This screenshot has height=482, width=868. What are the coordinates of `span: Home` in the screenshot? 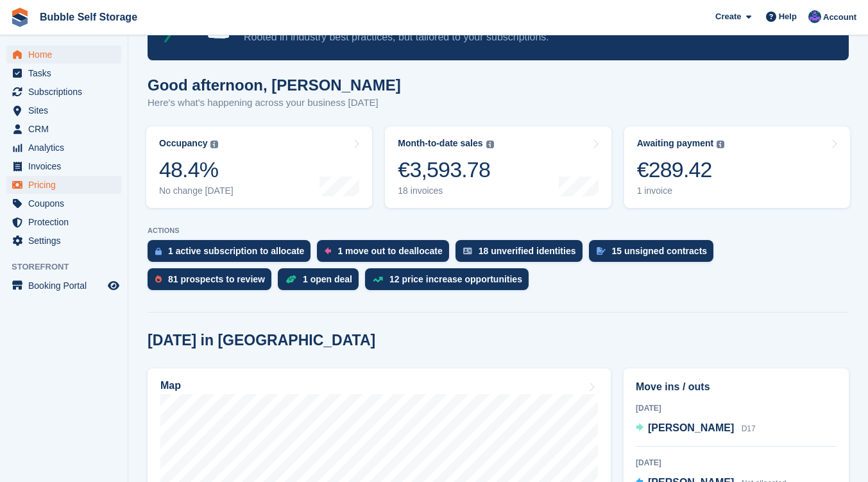 It's located at (67, 55).